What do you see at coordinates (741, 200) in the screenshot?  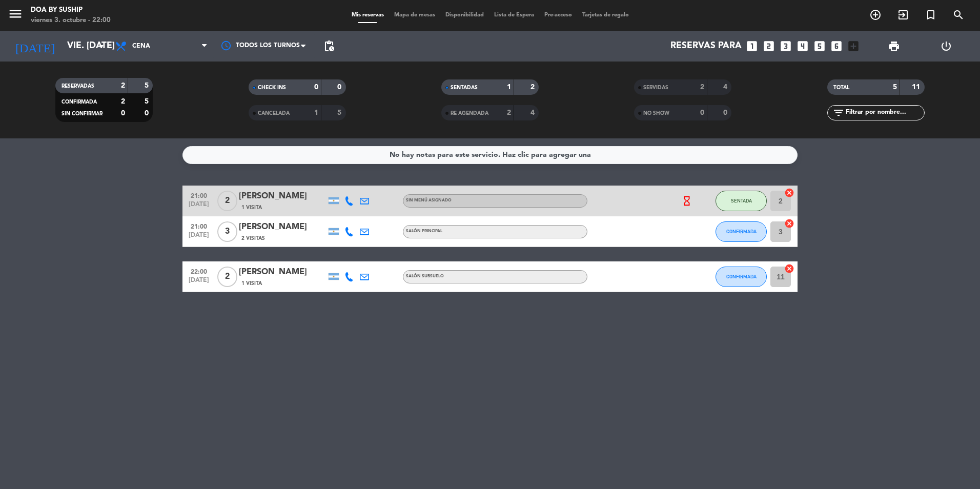 I see `span: SENTADA` at bounding box center [741, 200].